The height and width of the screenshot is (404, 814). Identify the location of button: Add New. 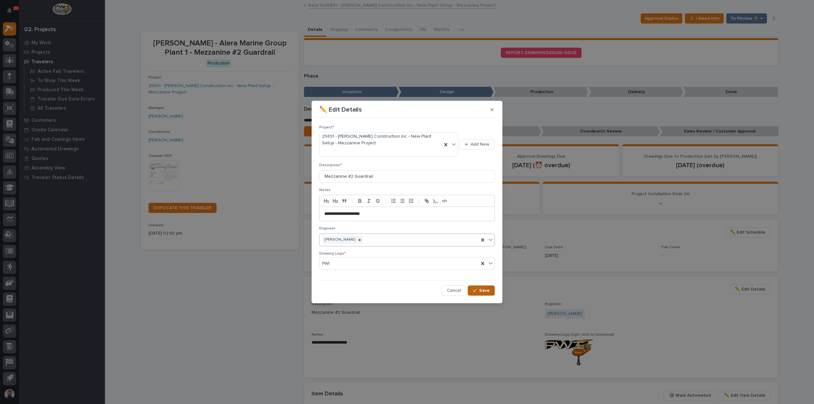
(477, 145).